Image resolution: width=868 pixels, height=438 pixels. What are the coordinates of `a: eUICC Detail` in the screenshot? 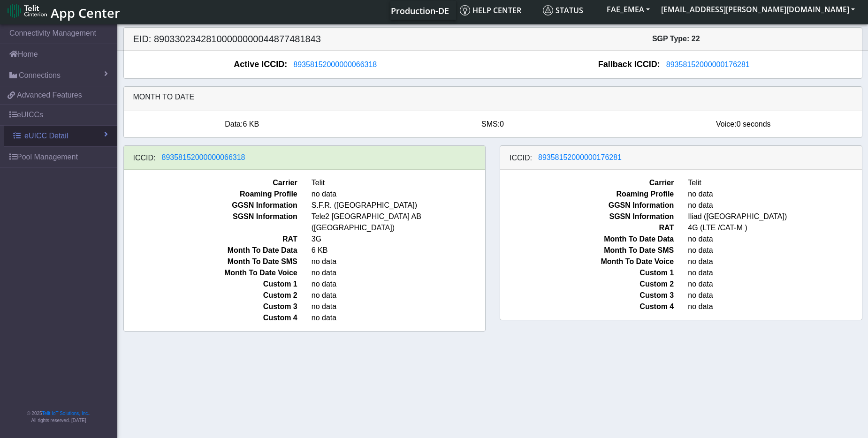 It's located at (60, 136).